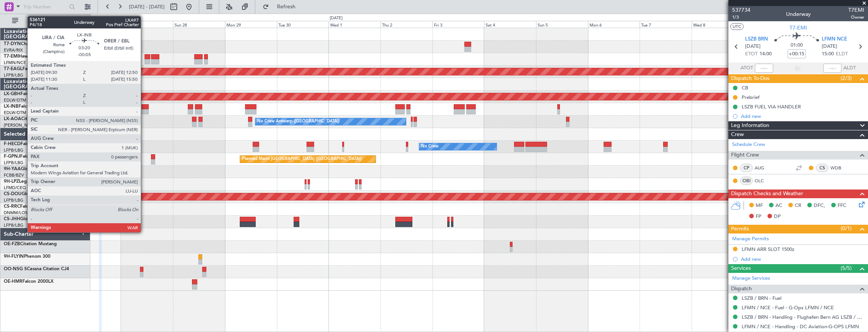 This screenshot has width=868, height=332. Describe the element at coordinates (737, 26) in the screenshot. I see `button: UTC` at that location.